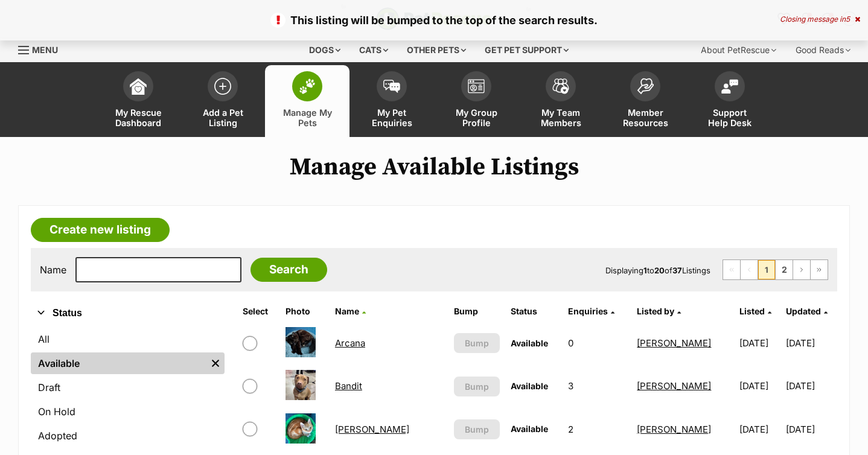 Image resolution: width=868 pixels, height=455 pixels. What do you see at coordinates (138, 118) in the screenshot?
I see `span: My Rescue Dashboard` at bounding box center [138, 118].